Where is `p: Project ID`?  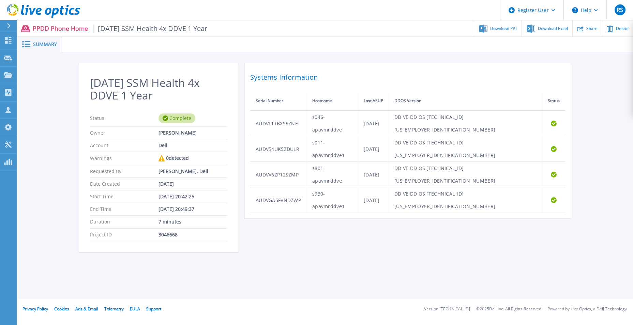 p: Project ID is located at coordinates (124, 235).